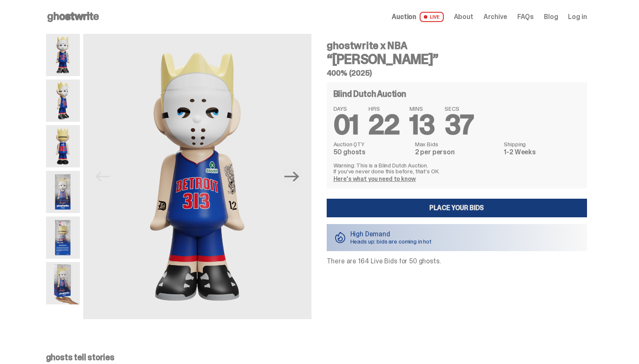  I want to click on span: 01, so click(346, 125).